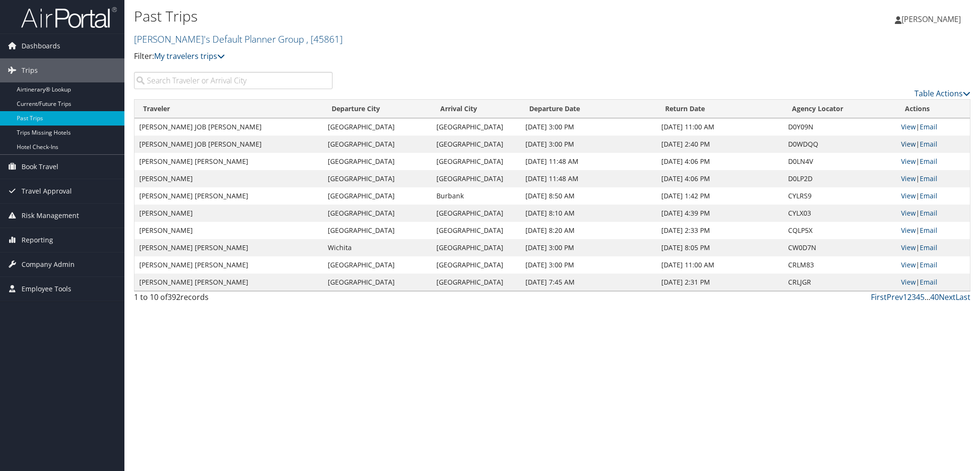  What do you see at coordinates (963, 297) in the screenshot?
I see `a: Last` at bounding box center [963, 297].